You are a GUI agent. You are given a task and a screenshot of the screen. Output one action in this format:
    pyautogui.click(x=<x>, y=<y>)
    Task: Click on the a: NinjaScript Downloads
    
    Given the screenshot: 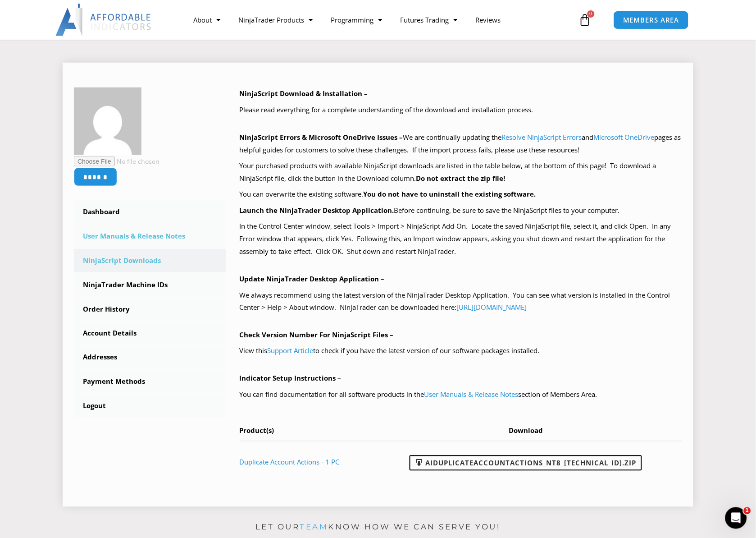 What is the action you would take?
    pyautogui.click(x=150, y=261)
    